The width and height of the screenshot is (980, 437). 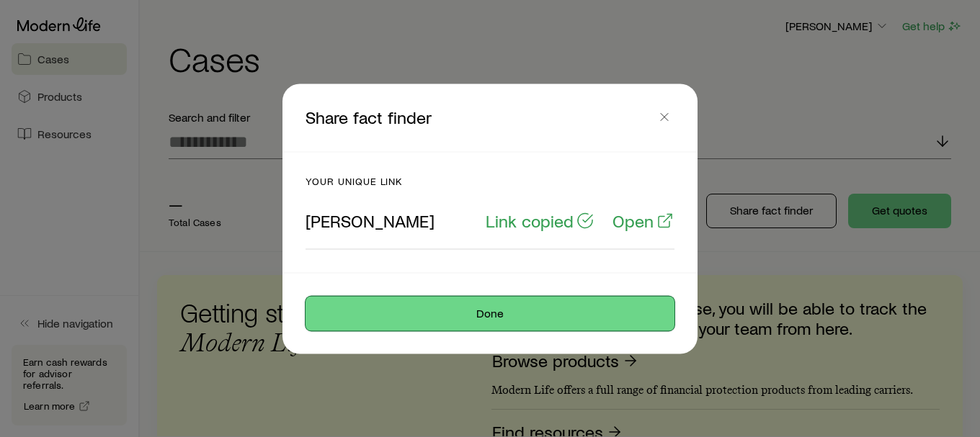 I want to click on p: Your unique link, so click(x=490, y=181).